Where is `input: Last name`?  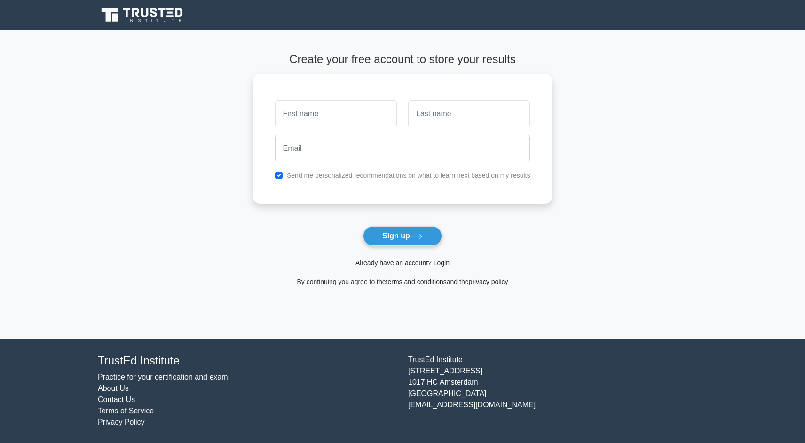
input: Last name is located at coordinates (469, 114).